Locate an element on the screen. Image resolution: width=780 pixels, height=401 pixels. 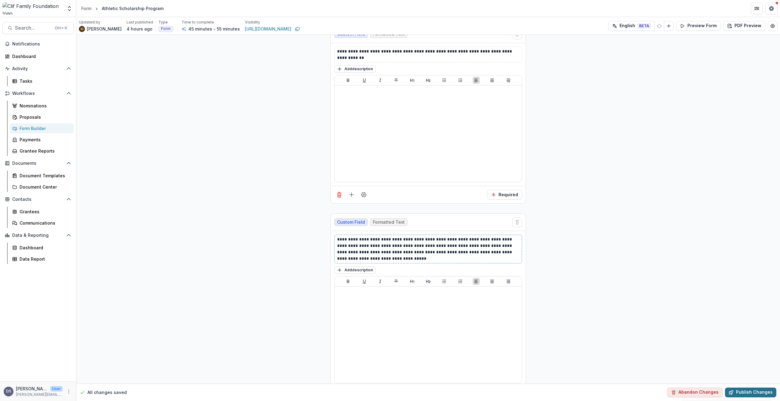
div: Tasks is located at coordinates (44, 81).